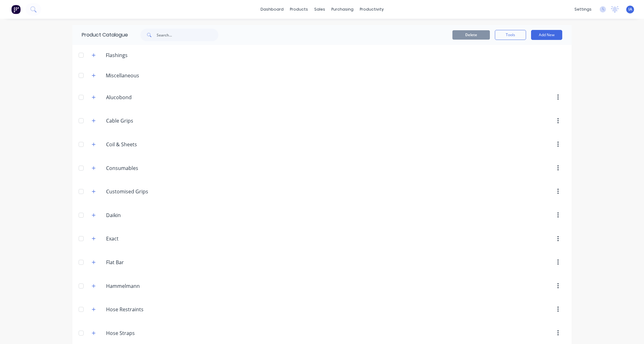 The width and height of the screenshot is (644, 344). Describe the element at coordinates (16, 9) in the screenshot. I see `img: Factory` at that location.